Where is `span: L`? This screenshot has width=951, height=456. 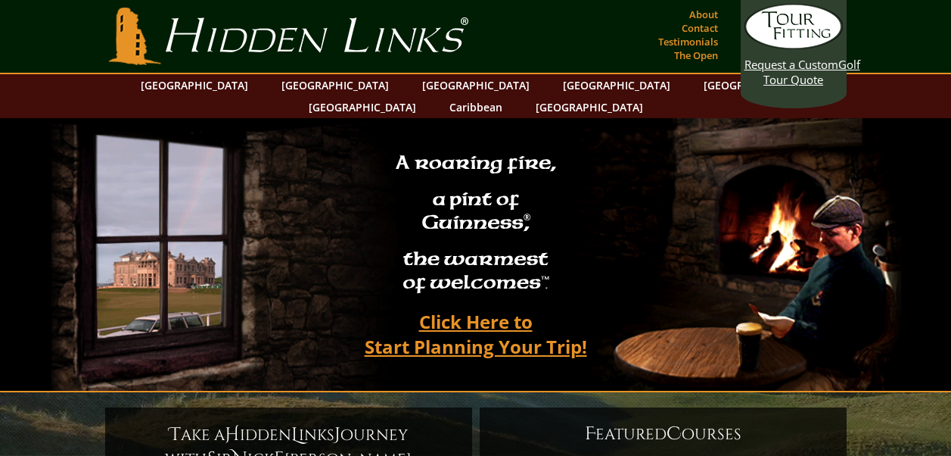
span: L is located at coordinates (295, 434).